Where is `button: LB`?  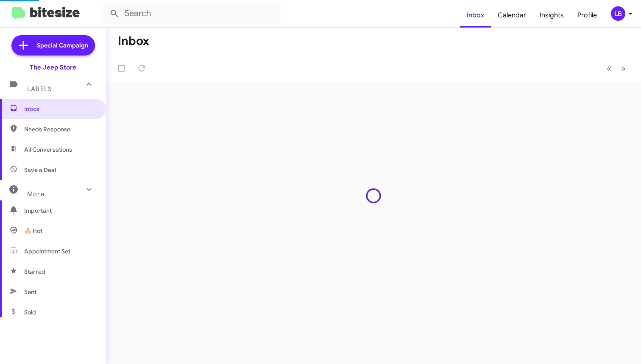
button: LB is located at coordinates (617, 13).